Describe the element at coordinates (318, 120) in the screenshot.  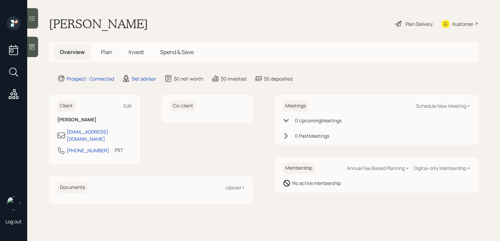
I see `div: 0 Upcoming Meeting s` at that location.